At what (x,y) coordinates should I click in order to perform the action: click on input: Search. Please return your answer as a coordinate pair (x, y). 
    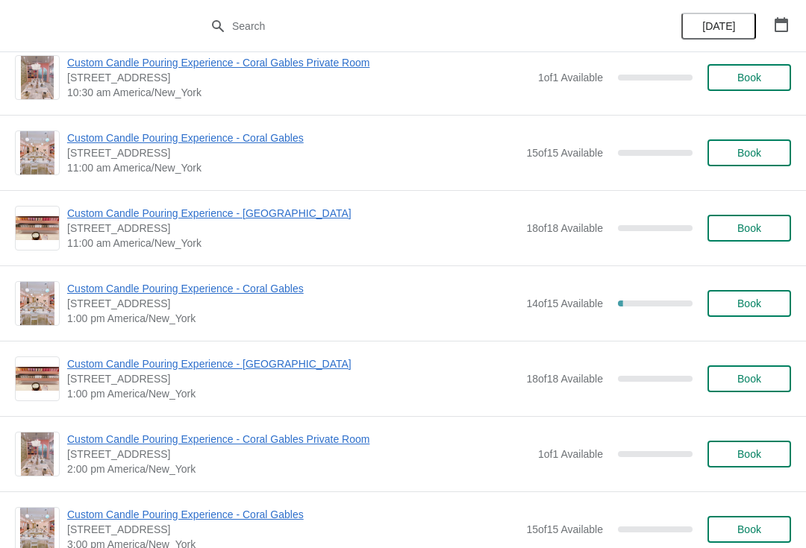
    Looking at the image, I should click on (418, 26).